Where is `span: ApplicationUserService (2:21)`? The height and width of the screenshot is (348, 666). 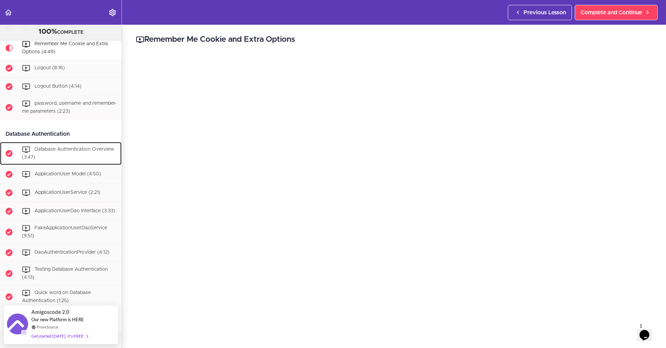
span: ApplicationUserService (2:21) is located at coordinates (67, 192).